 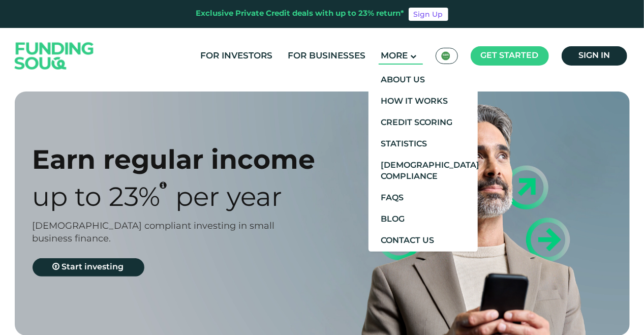 What do you see at coordinates (422, 241) in the screenshot?
I see `a: Contact Us` at bounding box center [422, 241].